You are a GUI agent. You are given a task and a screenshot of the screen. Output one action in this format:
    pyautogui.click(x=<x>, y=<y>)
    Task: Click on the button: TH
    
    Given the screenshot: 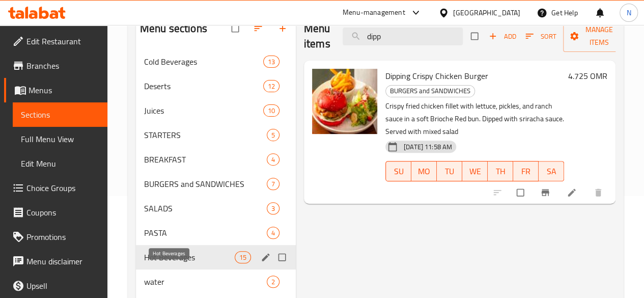 What is the action you would take?
    pyautogui.click(x=501, y=171)
    